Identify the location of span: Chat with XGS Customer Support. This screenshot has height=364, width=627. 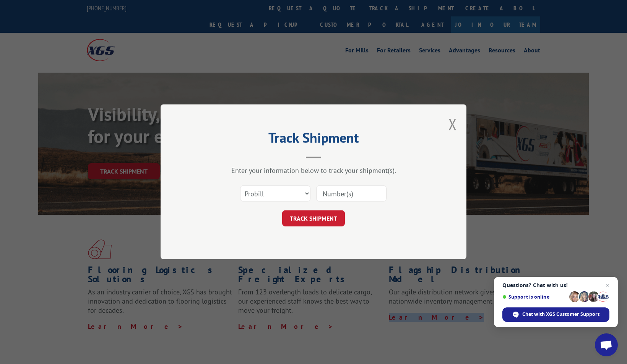
(561, 314).